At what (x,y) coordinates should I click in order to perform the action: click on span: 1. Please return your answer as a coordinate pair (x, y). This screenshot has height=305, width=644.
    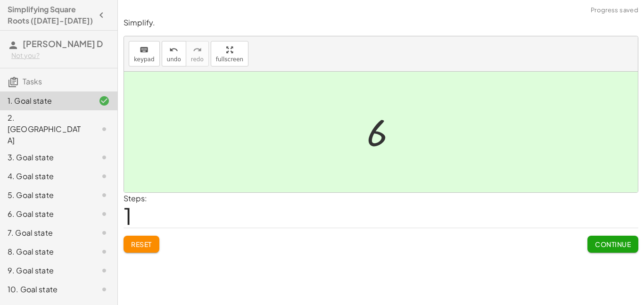
    Looking at the image, I should click on (128, 215).